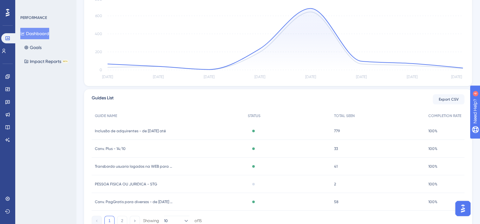 The height and width of the screenshot is (224, 480). I want to click on img: launcher-image-alternative-text, so click(10, 10).